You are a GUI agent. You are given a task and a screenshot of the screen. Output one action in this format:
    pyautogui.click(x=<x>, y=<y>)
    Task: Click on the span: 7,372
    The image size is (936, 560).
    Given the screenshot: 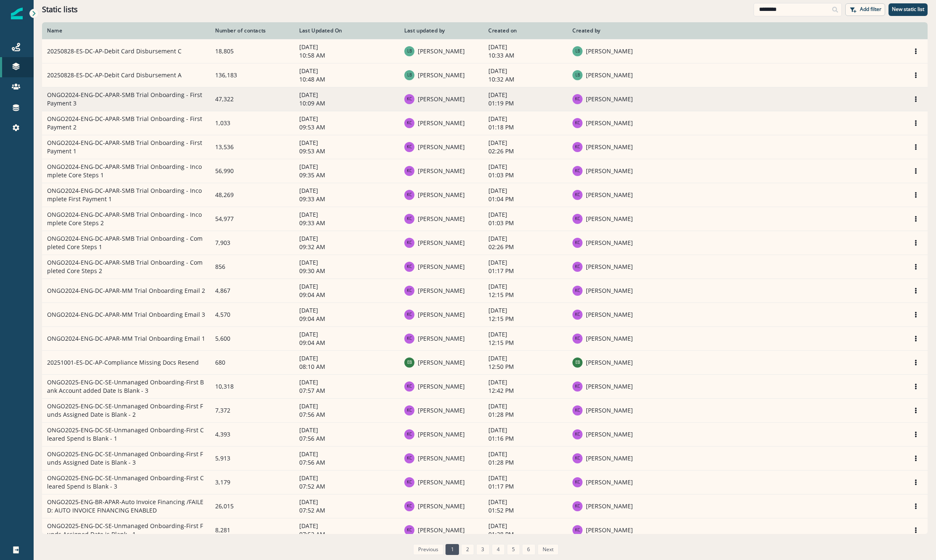 What is the action you would take?
    pyautogui.click(x=223, y=410)
    